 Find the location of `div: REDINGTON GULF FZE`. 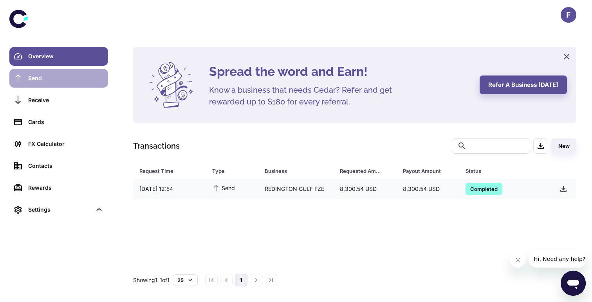

div: REDINGTON GULF FZE is located at coordinates (296, 189).